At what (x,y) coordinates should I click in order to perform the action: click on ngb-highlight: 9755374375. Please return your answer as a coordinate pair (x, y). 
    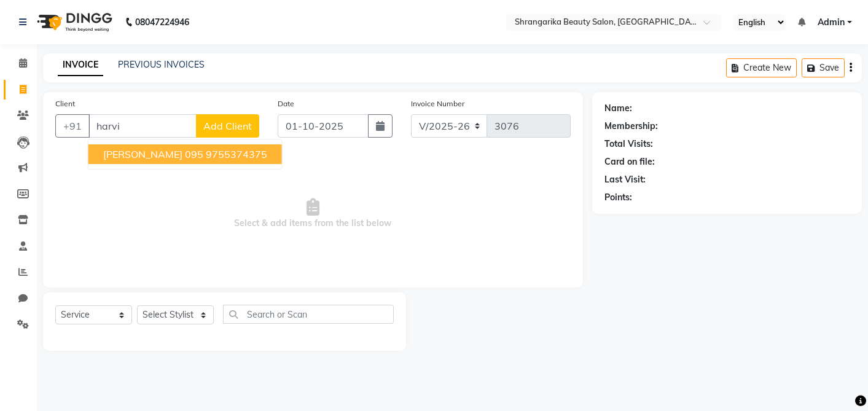
    Looking at the image, I should click on (237, 154).